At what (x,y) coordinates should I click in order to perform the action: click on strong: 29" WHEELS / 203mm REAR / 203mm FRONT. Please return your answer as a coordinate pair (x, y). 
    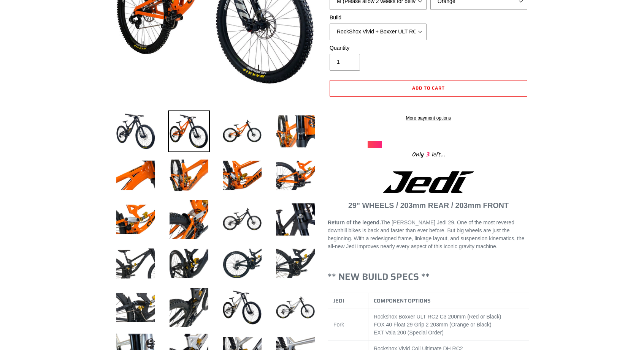
    Looking at the image, I should click on (428, 205).